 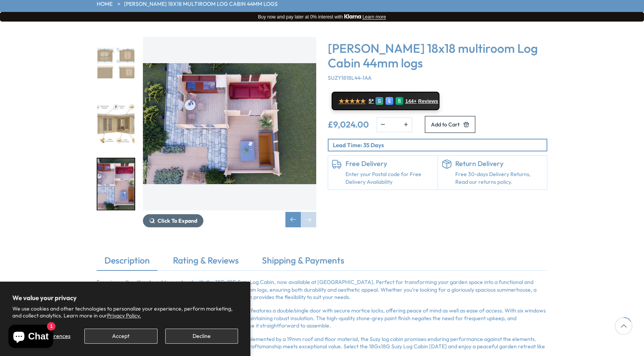 What do you see at coordinates (389, 101) in the screenshot?
I see `div: E` at bounding box center [389, 101].